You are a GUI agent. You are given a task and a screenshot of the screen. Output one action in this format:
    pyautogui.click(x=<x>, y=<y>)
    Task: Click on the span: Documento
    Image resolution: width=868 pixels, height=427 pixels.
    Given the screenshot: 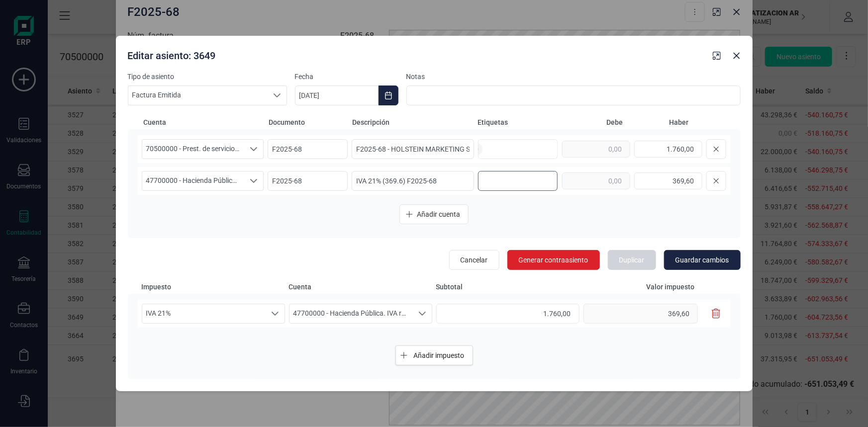 What is the action you would take?
    pyautogui.click(x=309, y=122)
    